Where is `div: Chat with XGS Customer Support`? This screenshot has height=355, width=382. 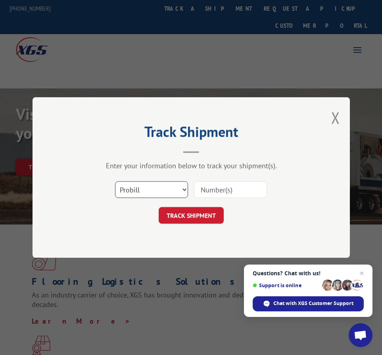
div: Chat with XGS Customer Support is located at coordinates (308, 304).